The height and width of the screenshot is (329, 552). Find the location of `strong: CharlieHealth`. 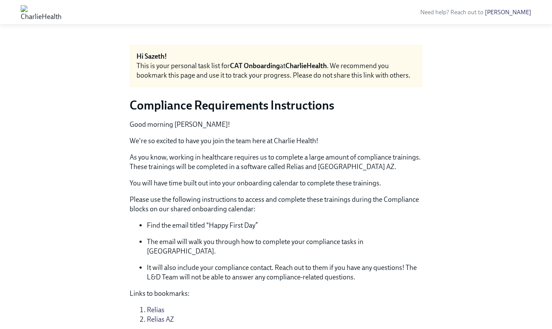

strong: CharlieHealth is located at coordinates (306, 65).